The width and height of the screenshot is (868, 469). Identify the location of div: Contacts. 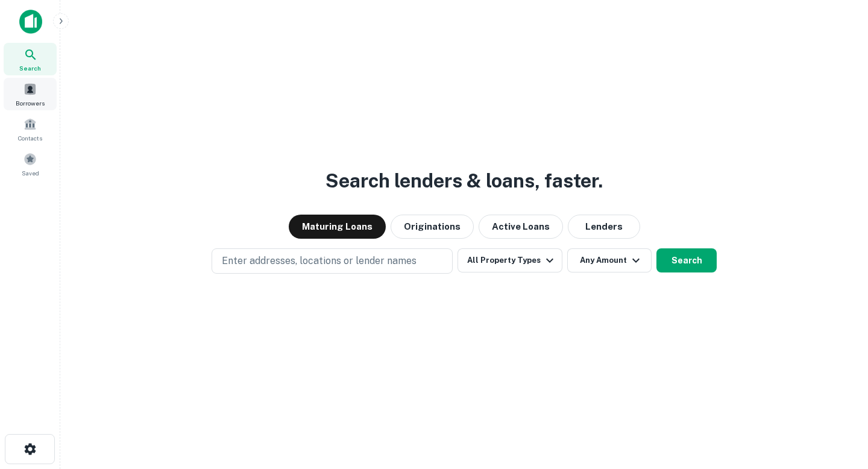
(30, 129).